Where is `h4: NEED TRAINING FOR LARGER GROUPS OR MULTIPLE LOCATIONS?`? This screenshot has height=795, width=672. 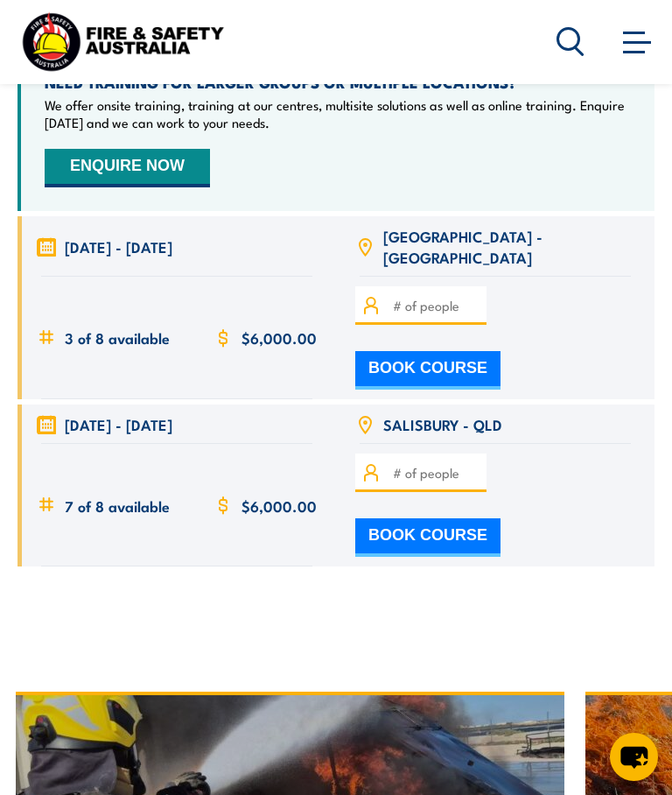
h4: NEED TRAINING FOR LARGER GROUPS OR MULTIPLE LOCATIONS? is located at coordinates (338, 82).